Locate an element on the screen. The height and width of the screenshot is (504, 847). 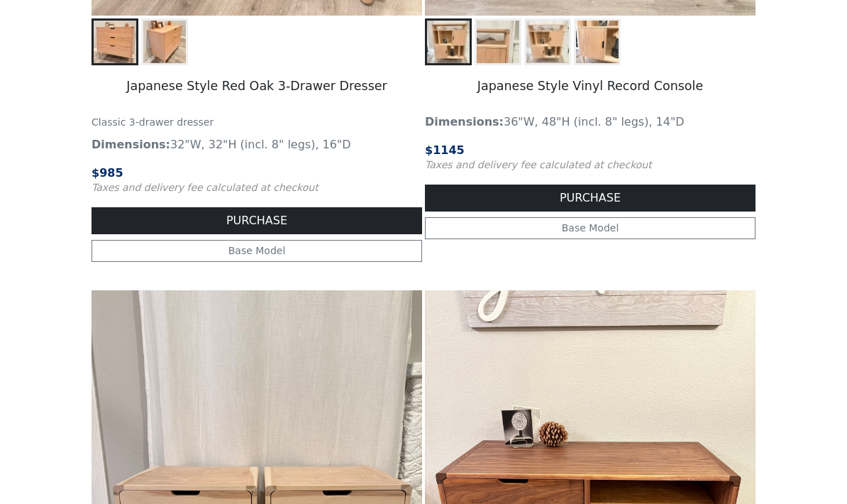
img: Japanese Style Red Oak 3-Drawer Dresser - Side is located at coordinates (164, 43).